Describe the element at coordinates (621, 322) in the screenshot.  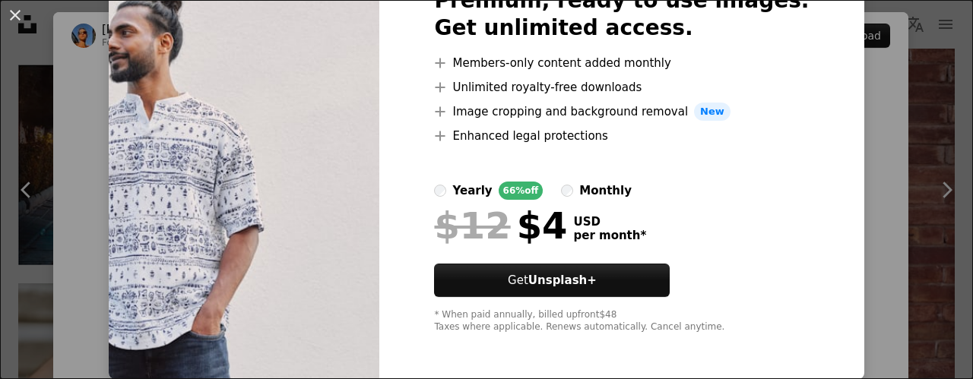
I see `div: * When paid annually, billed upfront $48 Taxes where applicable. Renews automatically. Cancel any...` at that location.